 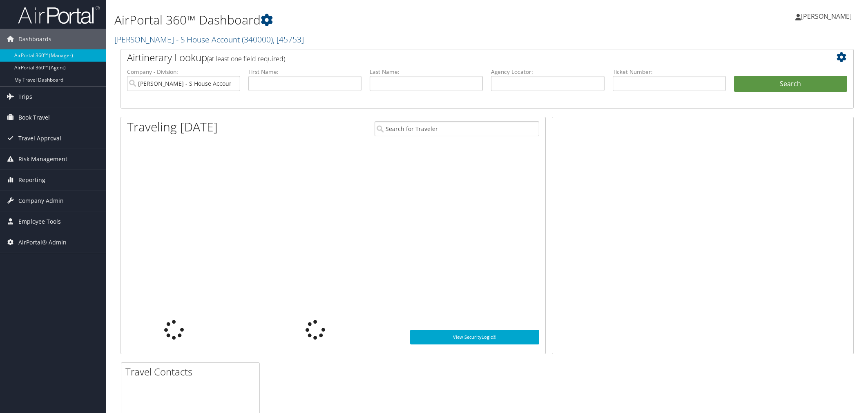 What do you see at coordinates (456, 129) in the screenshot?
I see `input: Search for Traveler` at bounding box center [456, 129].